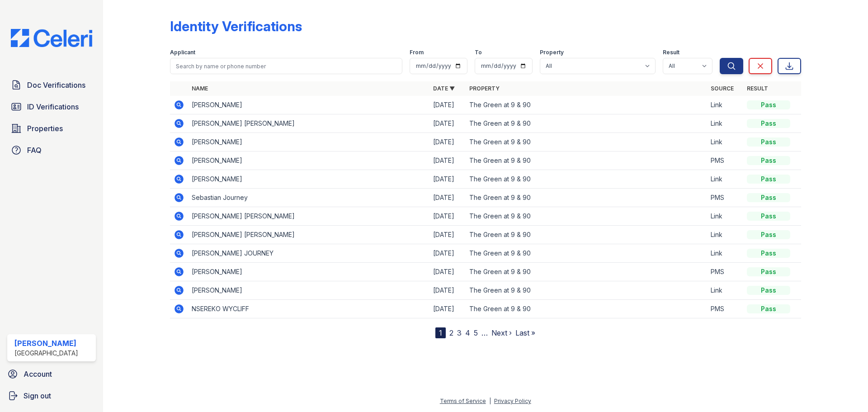  What do you see at coordinates (722, 88) in the screenshot?
I see `a: Source` at bounding box center [722, 88].